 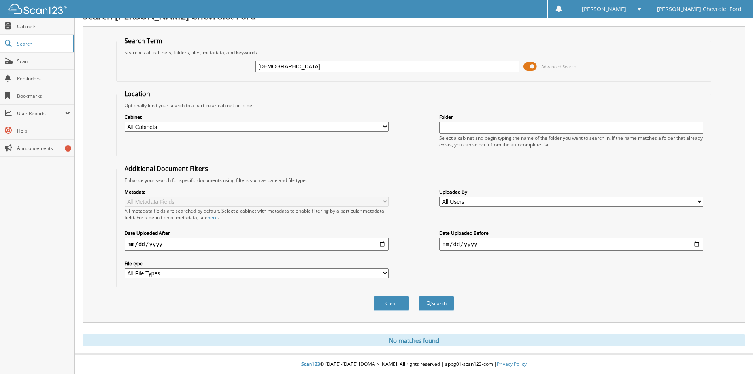 What do you see at coordinates (43, 78) in the screenshot?
I see `span: Reminders` at bounding box center [43, 78].